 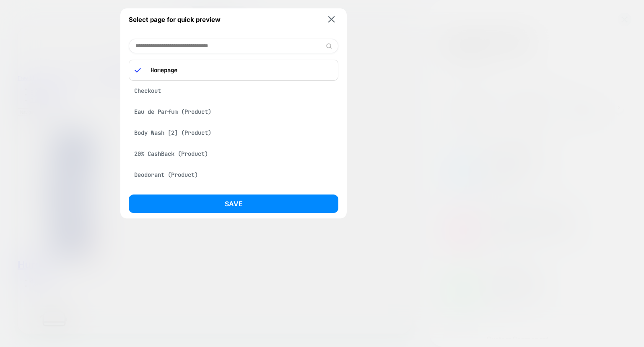 What do you see at coordinates (31, 89) in the screenshot?
I see `a: Subscribe` at bounding box center [31, 89].